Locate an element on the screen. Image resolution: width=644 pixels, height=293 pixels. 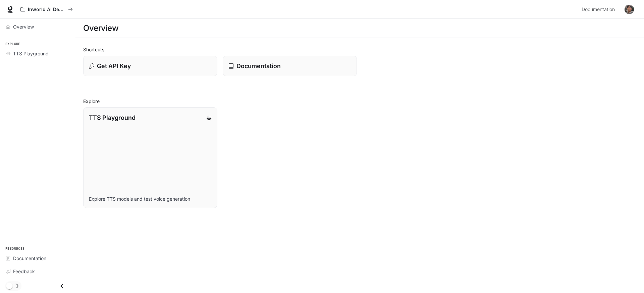
button: Get API Key is located at coordinates (150, 66).